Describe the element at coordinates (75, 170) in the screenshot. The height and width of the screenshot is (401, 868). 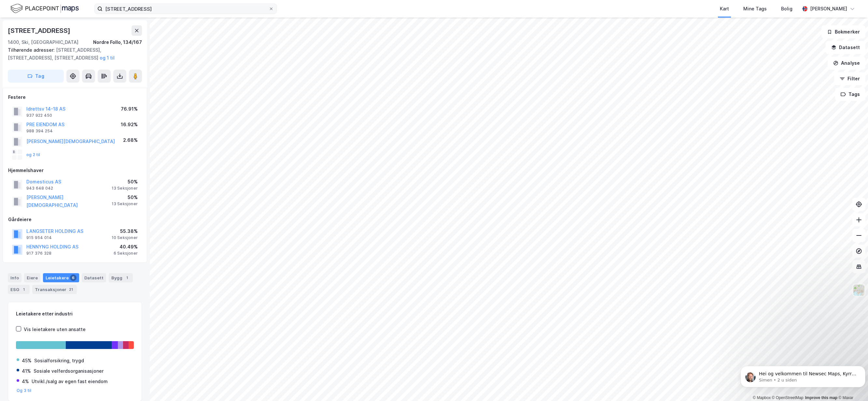
I see `div: Hjemmelshaver` at that location.